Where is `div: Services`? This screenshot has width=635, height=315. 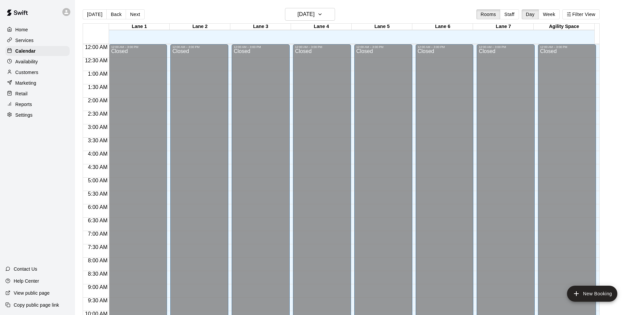 div: Services is located at coordinates (37, 40).